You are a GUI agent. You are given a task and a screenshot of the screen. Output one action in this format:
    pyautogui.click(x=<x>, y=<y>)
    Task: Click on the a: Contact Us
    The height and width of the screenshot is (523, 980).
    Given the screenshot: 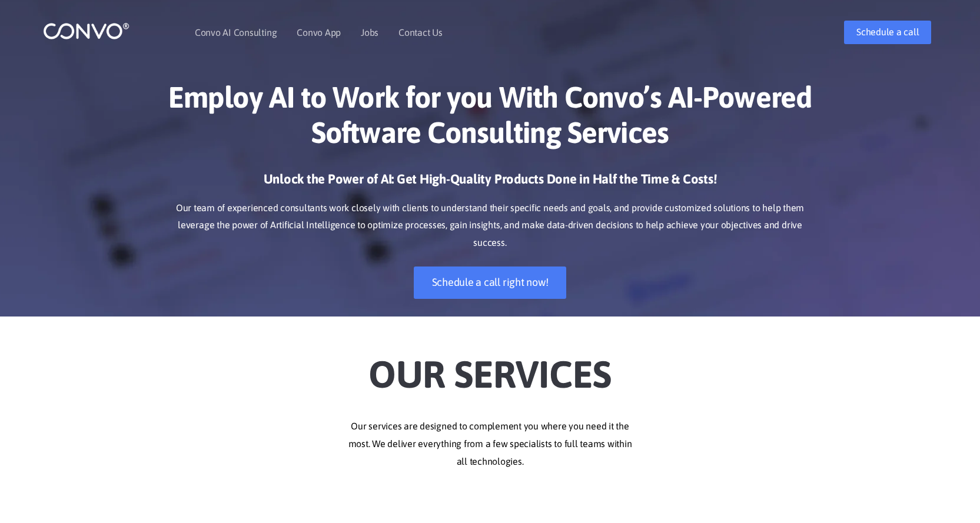 What is the action you would take?
    pyautogui.click(x=420, y=32)
    